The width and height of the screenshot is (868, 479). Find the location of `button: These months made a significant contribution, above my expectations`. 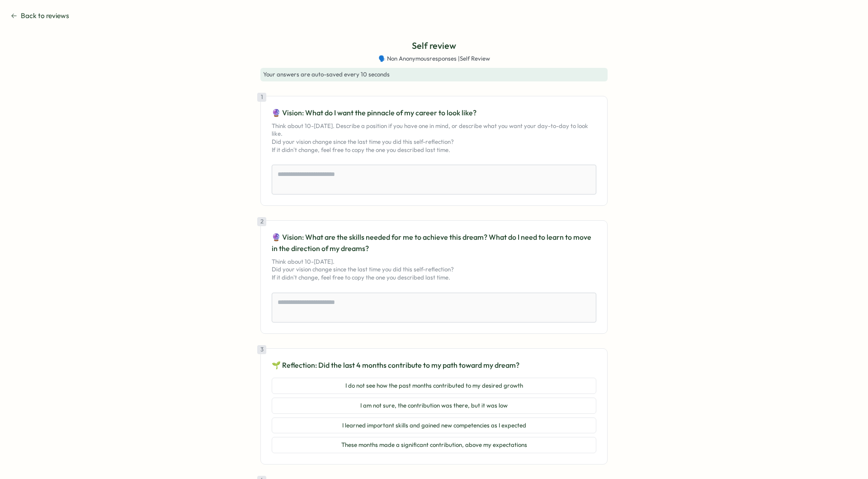

button: These months made a significant contribution, above my expectations is located at coordinates (434, 446).